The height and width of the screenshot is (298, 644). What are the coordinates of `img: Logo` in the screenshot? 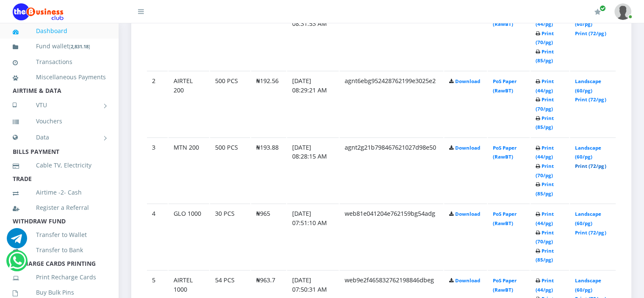 It's located at (38, 12).